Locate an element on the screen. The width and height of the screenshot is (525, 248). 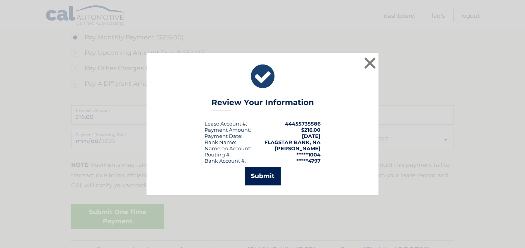
span: Payment Date is located at coordinates (223, 136).